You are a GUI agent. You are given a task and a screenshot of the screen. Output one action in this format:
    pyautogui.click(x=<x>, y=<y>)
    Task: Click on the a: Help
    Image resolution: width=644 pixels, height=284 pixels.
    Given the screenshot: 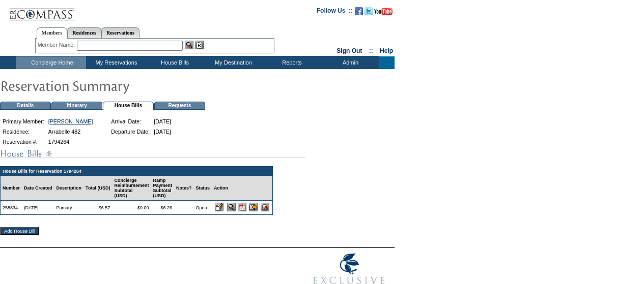 What is the action you would take?
    pyautogui.click(x=387, y=51)
    